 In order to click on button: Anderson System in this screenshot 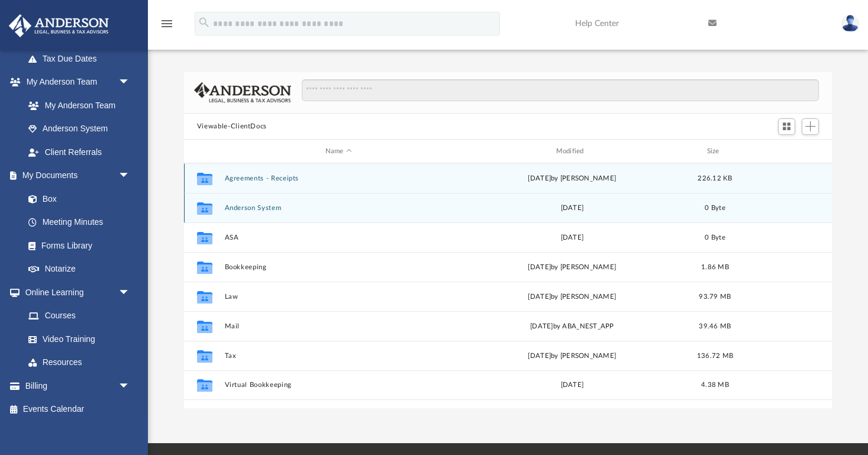, I will do `click(339, 208)`.